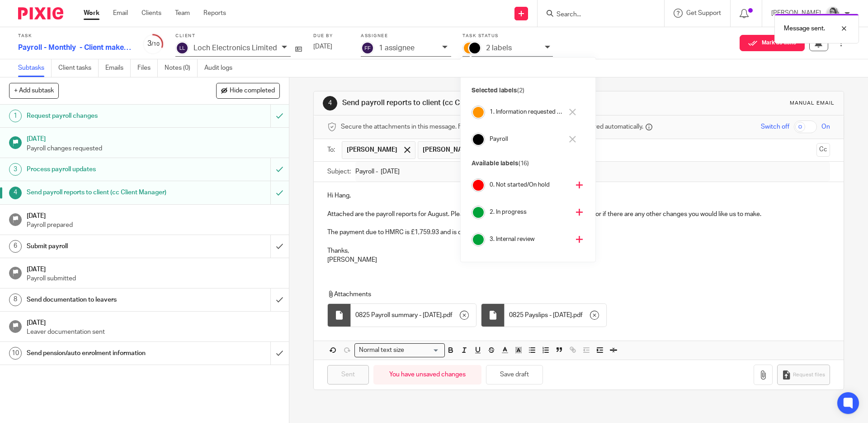  I want to click on span: (16), so click(523, 163).